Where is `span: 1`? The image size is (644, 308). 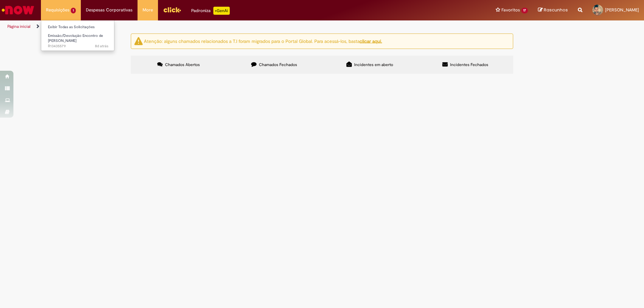
span: 1 is located at coordinates (73, 11).